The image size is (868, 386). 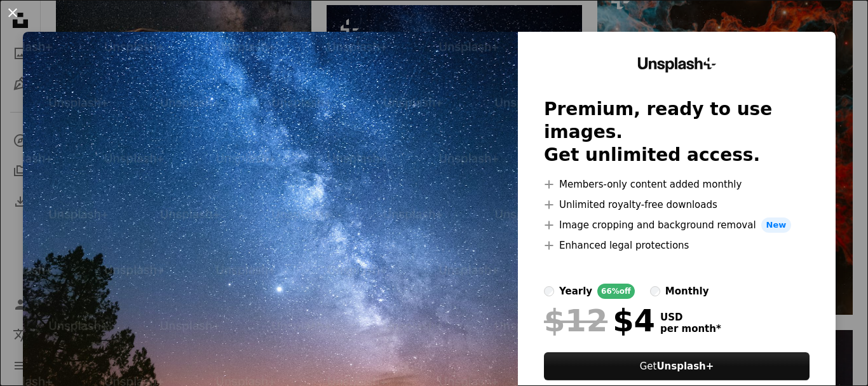 I want to click on div: 66% off, so click(x=616, y=291).